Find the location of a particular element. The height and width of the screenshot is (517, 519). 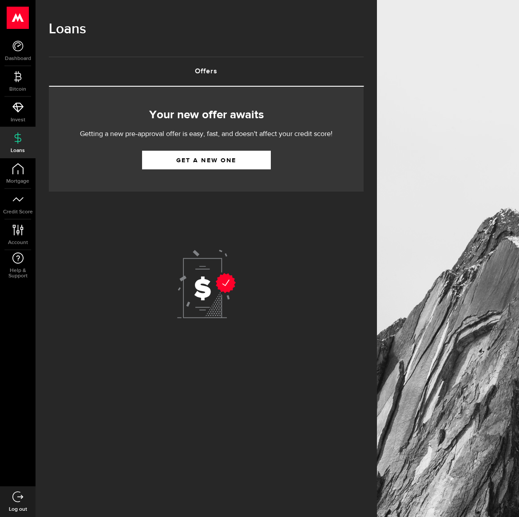

h2: Your new offer awaits is located at coordinates (206, 115).